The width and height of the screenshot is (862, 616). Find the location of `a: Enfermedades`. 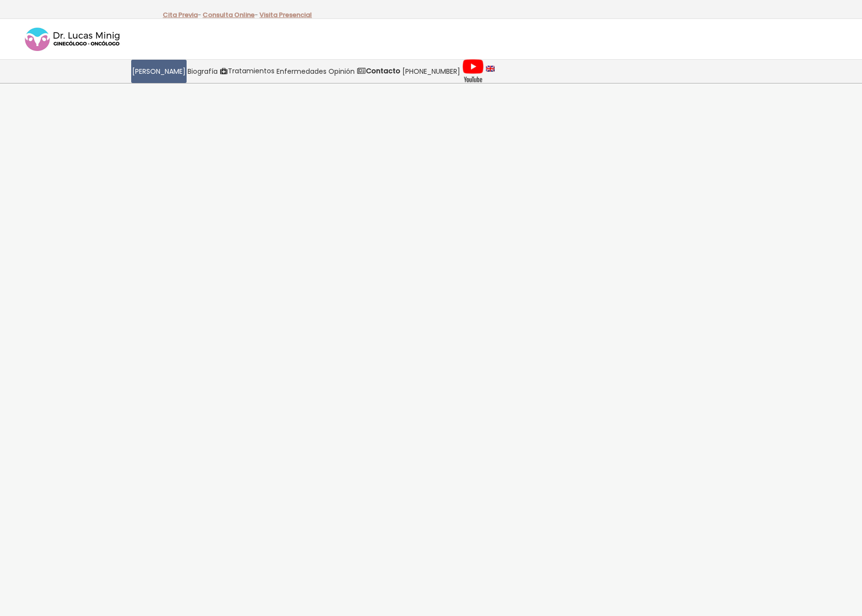

a: Enfermedades is located at coordinates (301, 72).